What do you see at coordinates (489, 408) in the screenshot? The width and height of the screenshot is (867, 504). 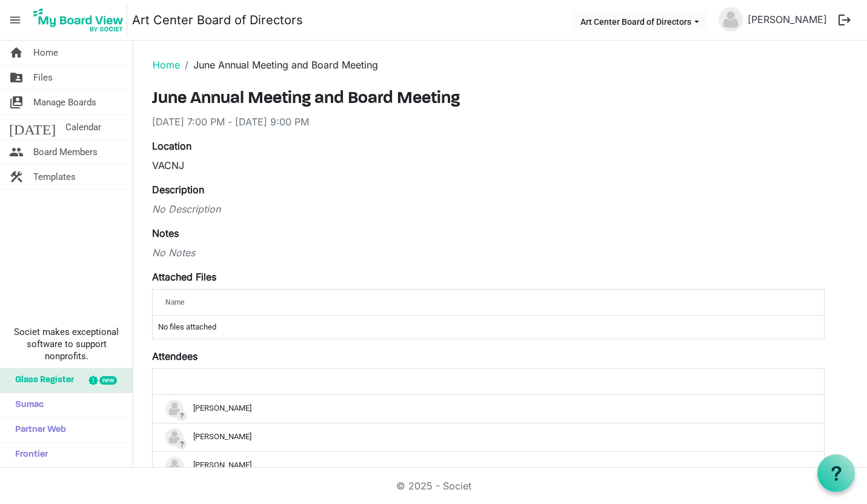 I see `td: ?Amy Harris is template cell column header` at bounding box center [489, 408].